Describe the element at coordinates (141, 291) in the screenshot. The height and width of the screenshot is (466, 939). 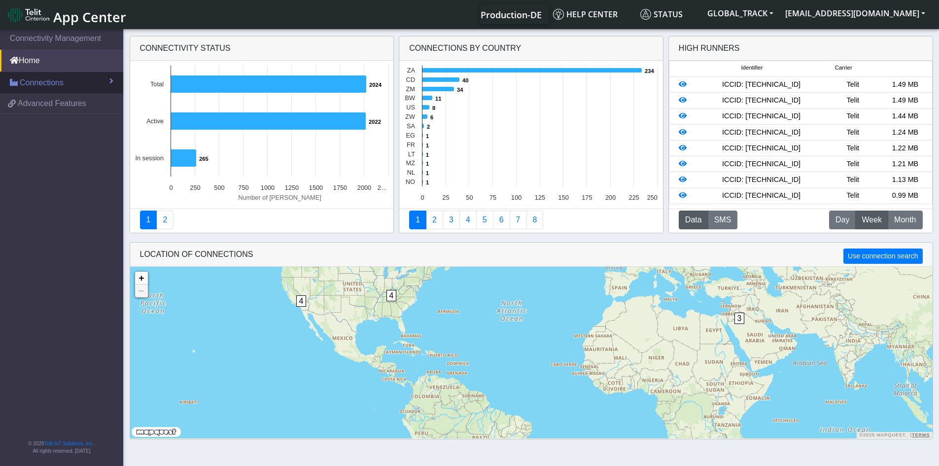
I see `a: Zoom out` at that location.